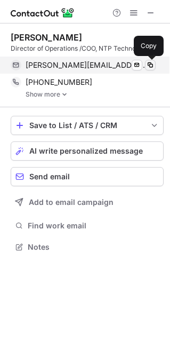 This screenshot has width=170, height=341. What do you see at coordinates (50, 177) in the screenshot?
I see `span: Send email` at bounding box center [50, 177].